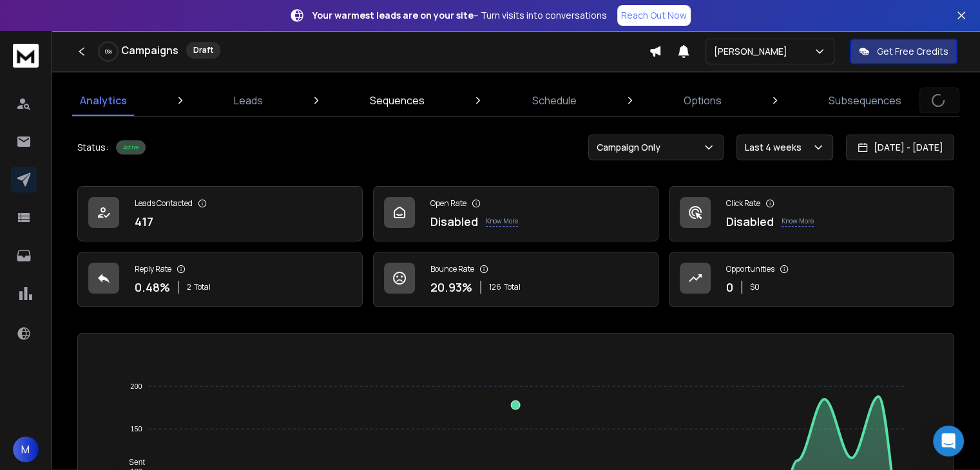 The width and height of the screenshot is (980, 470). I want to click on p: Bounce Rate, so click(452, 269).